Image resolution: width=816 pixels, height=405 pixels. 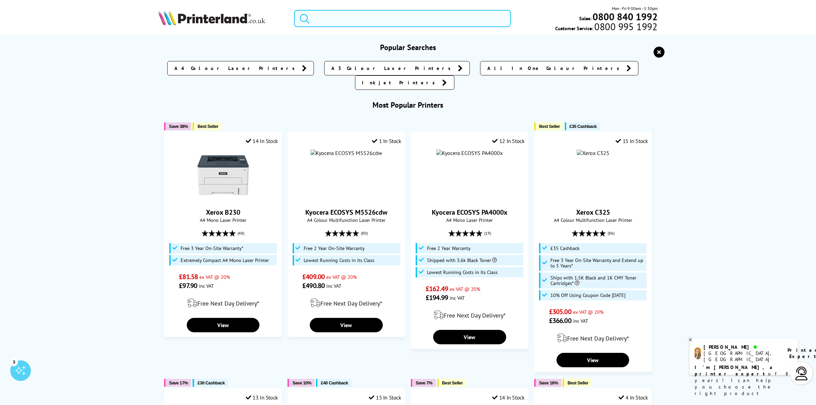 What do you see at coordinates (607, 27) in the screenshot?
I see `span: Customer Service:` at bounding box center [607, 27].